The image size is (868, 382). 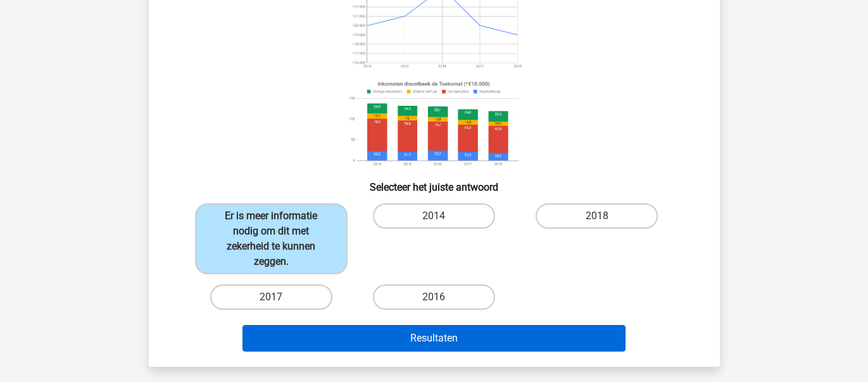 I want to click on button: Resultaten, so click(x=434, y=338).